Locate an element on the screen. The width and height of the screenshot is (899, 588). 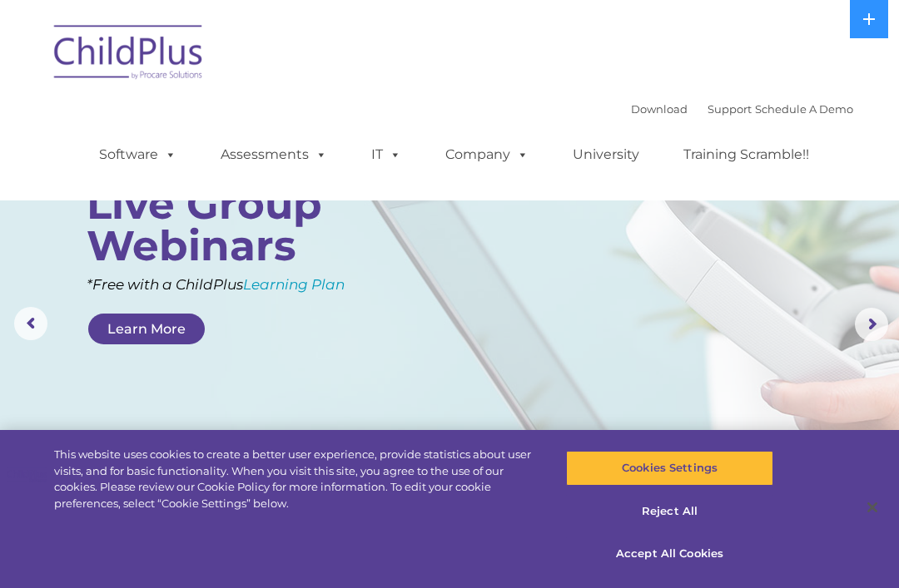
a: IT is located at coordinates (386, 154).